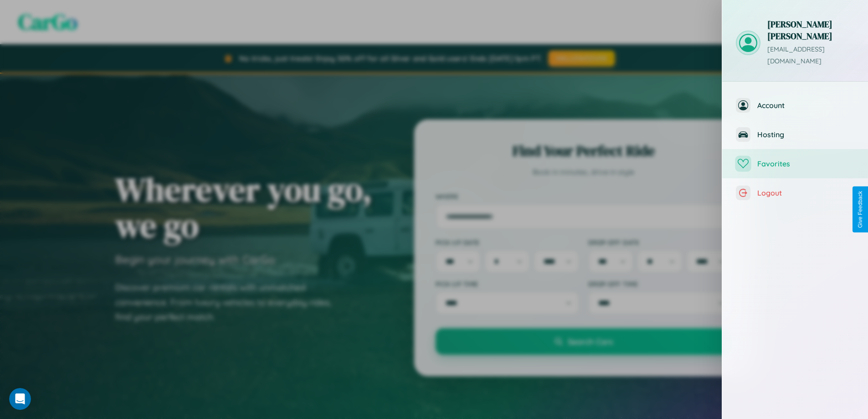  What do you see at coordinates (806, 105) in the screenshot?
I see `span: Account` at bounding box center [806, 105].